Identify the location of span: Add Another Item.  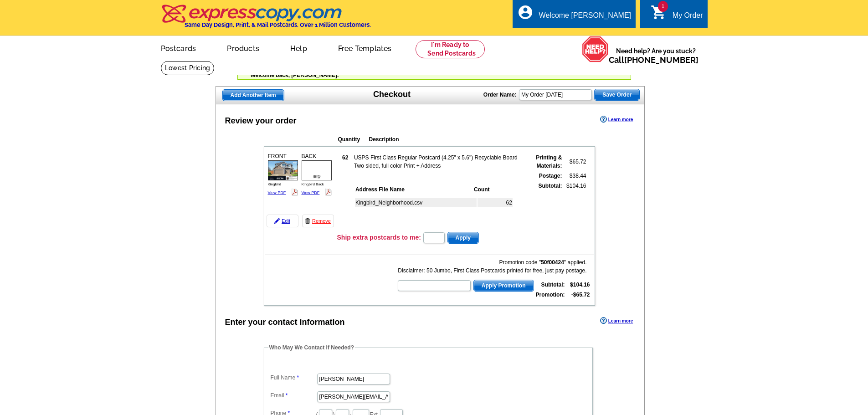
(253, 95).